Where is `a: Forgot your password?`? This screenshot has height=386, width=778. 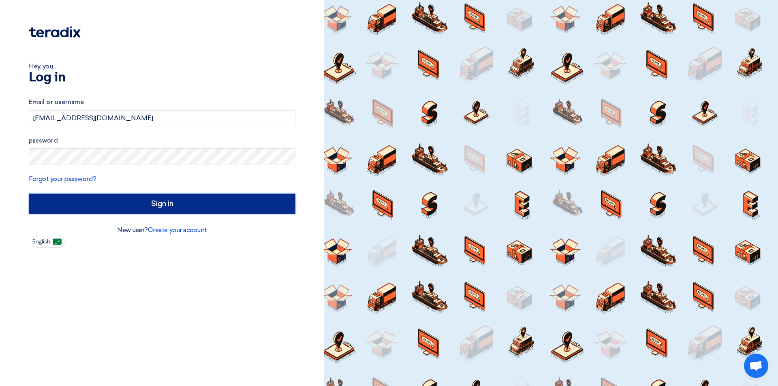
a: Forgot your password? is located at coordinates (62, 179).